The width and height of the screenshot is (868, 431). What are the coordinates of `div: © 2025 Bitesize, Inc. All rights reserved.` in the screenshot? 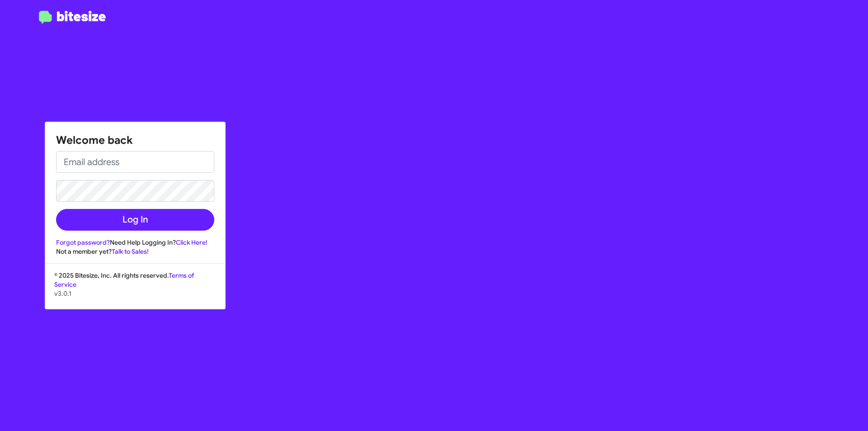 It's located at (135, 290).